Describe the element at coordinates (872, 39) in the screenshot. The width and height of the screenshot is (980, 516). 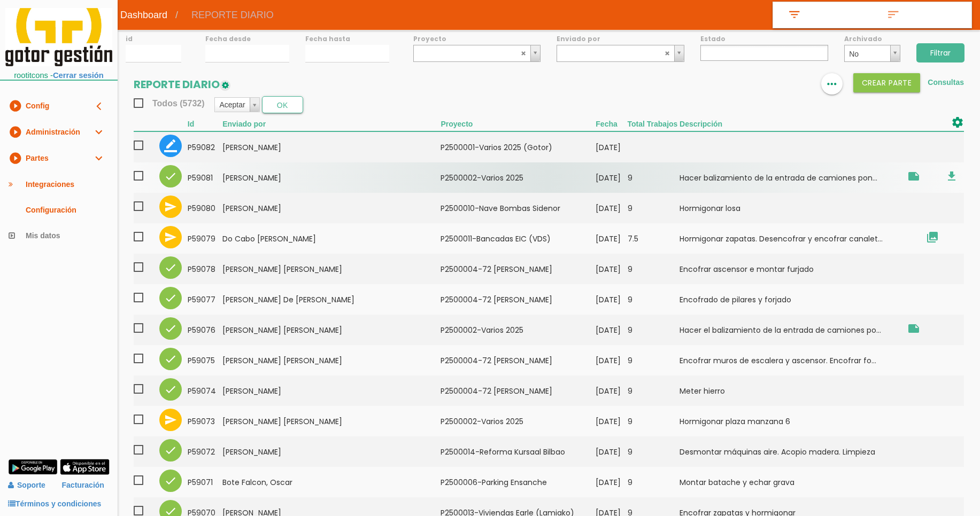
I see `label: Archivado` at that location.